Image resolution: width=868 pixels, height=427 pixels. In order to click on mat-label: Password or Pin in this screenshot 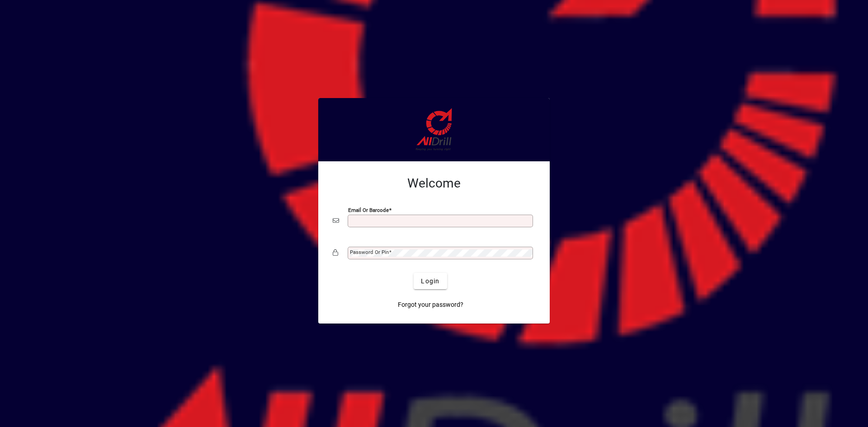, I will do `click(369, 252)`.